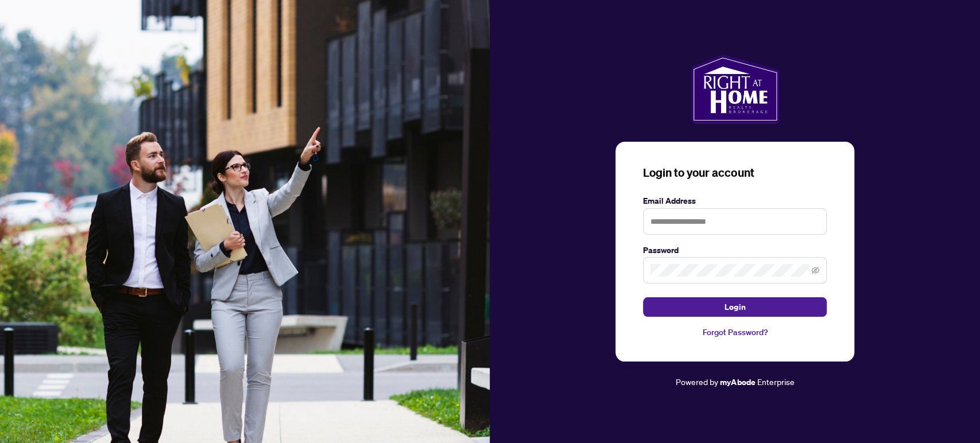  What do you see at coordinates (737, 382) in the screenshot?
I see `a: myAbode` at bounding box center [737, 382].